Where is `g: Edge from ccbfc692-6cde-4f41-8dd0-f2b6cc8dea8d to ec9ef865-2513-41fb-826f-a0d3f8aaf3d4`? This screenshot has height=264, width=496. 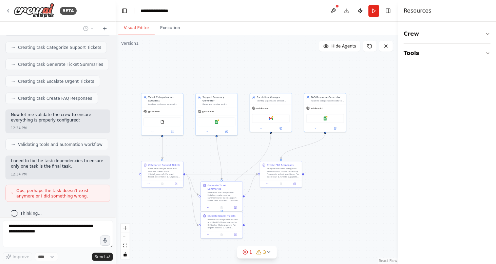 g: Edge from ccbfc692-6cde-4f41-8dd0-f2b6cc8dea8d to ec9ef865-2513-41fb-826f-a0d3f8aaf3d4 is located at coordinates (252, 184).